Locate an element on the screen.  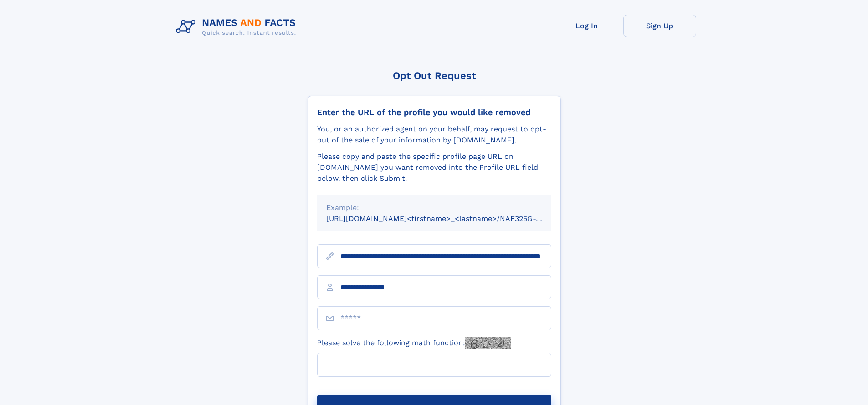
a: Log In is located at coordinates (587, 25).